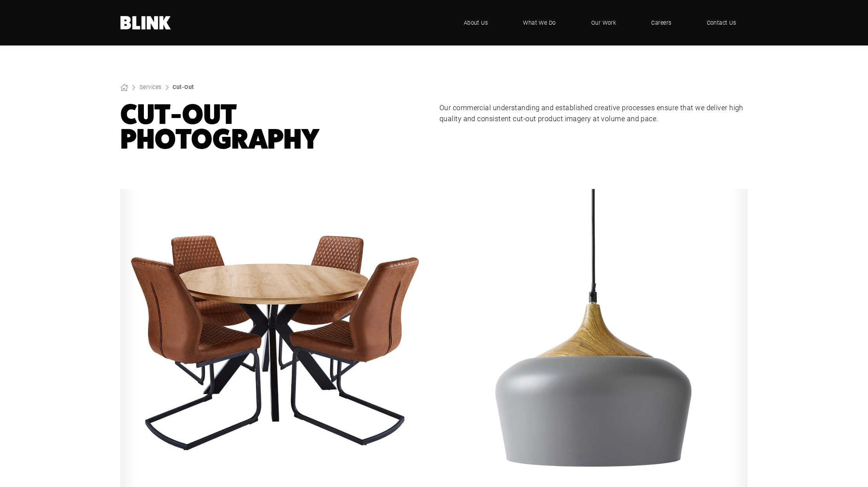 Image resolution: width=868 pixels, height=487 pixels. I want to click on span: Careers, so click(661, 23).